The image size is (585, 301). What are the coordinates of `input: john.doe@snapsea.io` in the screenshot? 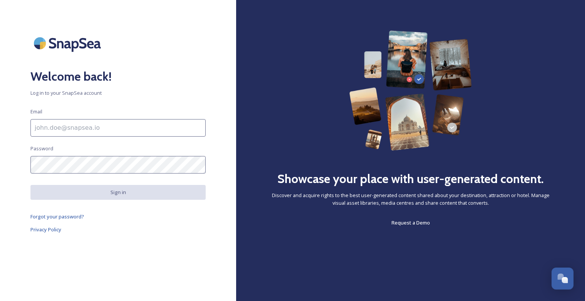 It's located at (118, 128).